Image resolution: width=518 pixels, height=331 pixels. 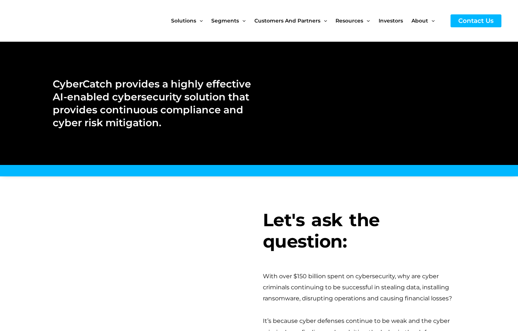 What do you see at coordinates (364, 231) in the screenshot?
I see `h3: Let's ask the question:` at bounding box center [364, 231].